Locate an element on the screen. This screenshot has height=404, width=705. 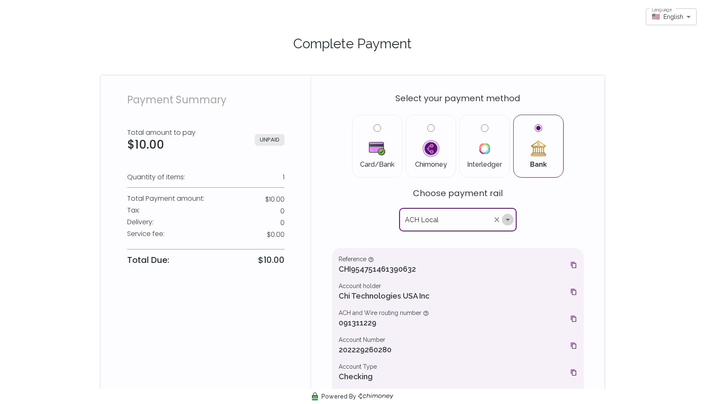
p: 202229260280 is located at coordinates (453, 350).